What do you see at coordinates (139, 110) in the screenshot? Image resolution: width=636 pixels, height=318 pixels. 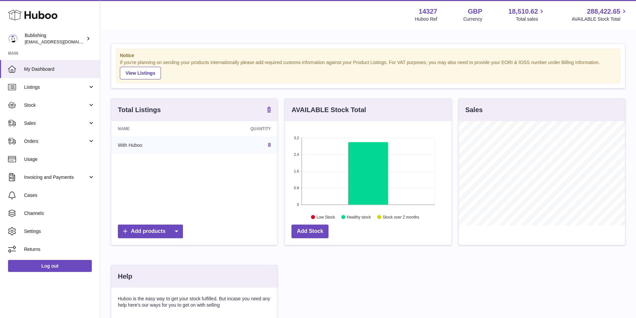 I see `h3: Total Listings` at bounding box center [139, 110].